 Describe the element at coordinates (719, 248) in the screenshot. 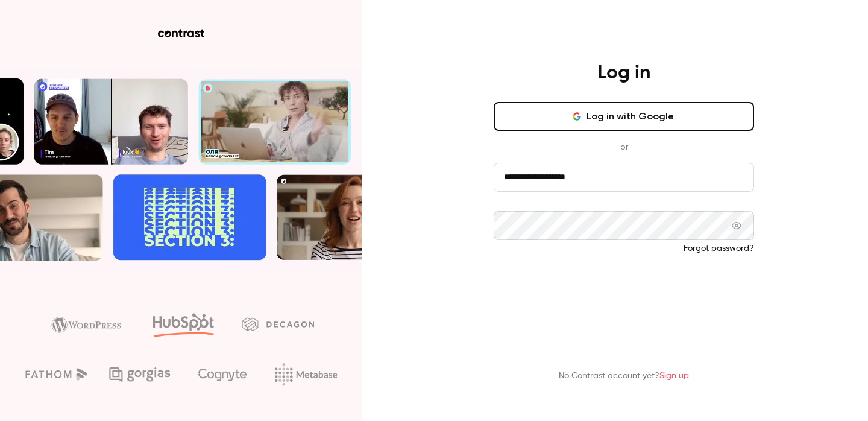

I see `a: Forgot password?` at that location.